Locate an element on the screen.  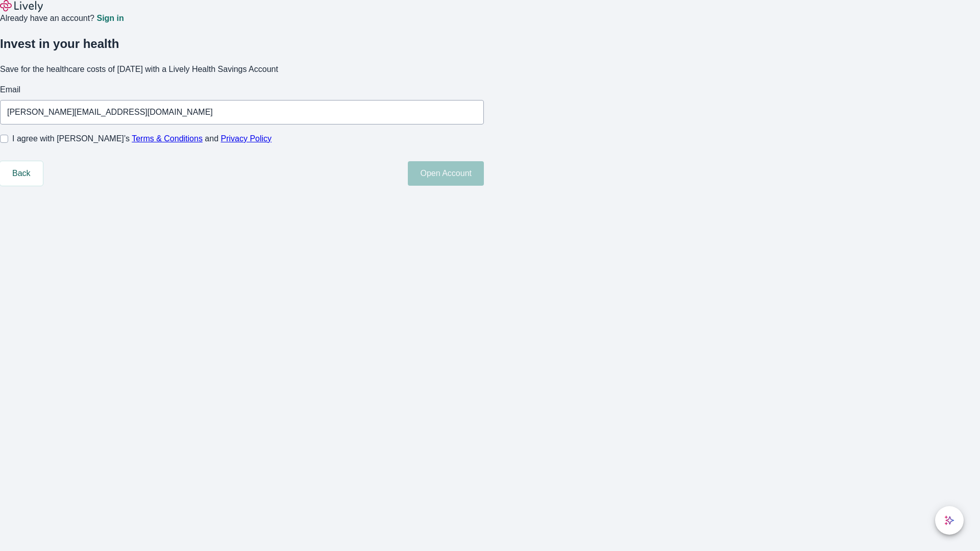
a: Privacy Policy is located at coordinates (247, 138).